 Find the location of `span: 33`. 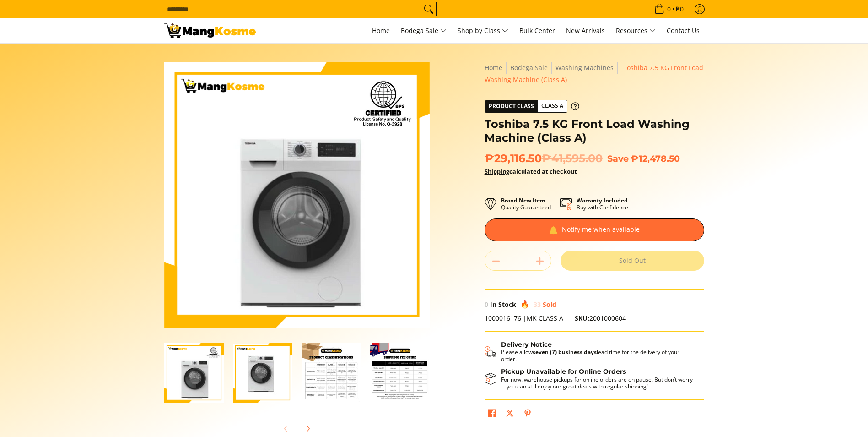

span: 33 is located at coordinates (537, 304).